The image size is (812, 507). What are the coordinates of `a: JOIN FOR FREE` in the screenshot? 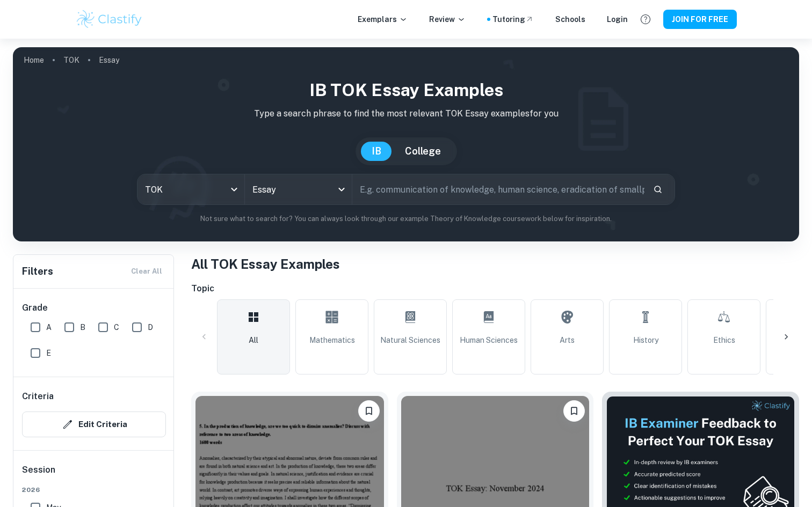 It's located at (699, 19).